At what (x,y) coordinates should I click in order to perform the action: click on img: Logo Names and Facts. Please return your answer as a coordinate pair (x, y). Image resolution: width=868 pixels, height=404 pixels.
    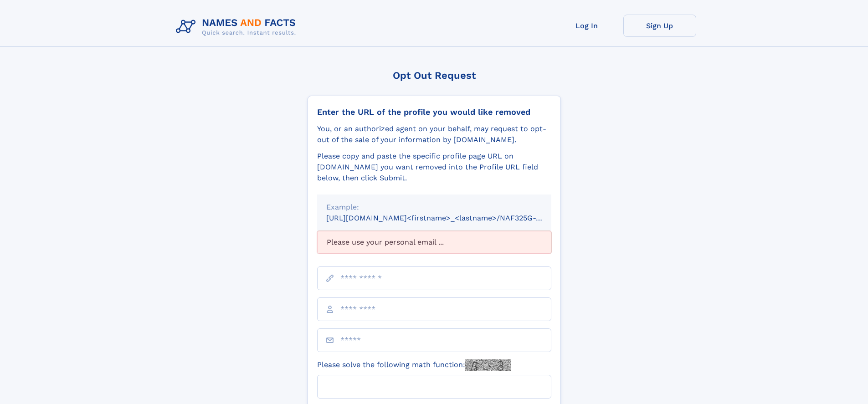
    Looking at the image, I should click on (238, 27).